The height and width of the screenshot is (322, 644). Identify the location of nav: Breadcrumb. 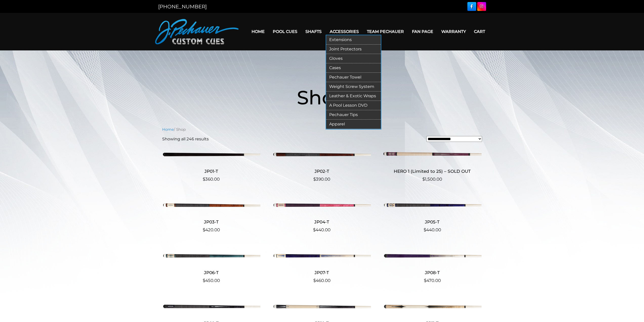
(322, 130).